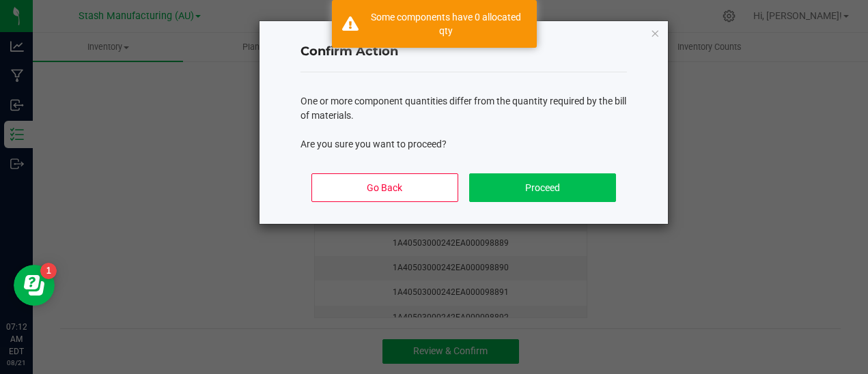 This screenshot has height=374, width=868. What do you see at coordinates (446, 24) in the screenshot?
I see `div: Some components have 0 allocated qty` at bounding box center [446, 24].